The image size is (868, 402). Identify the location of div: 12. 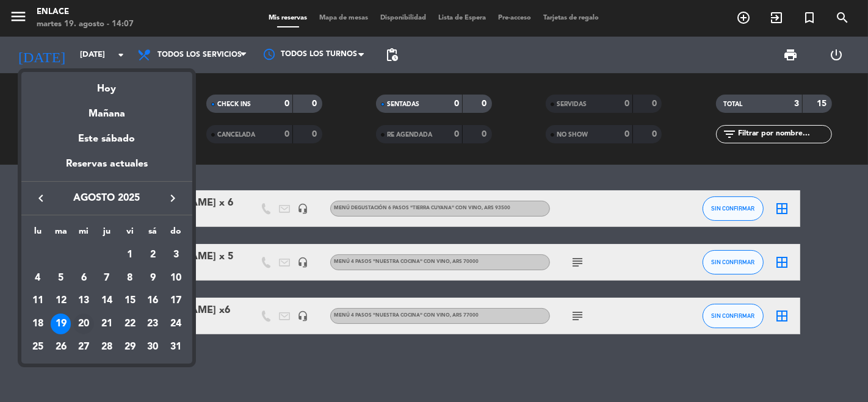
(61, 301).